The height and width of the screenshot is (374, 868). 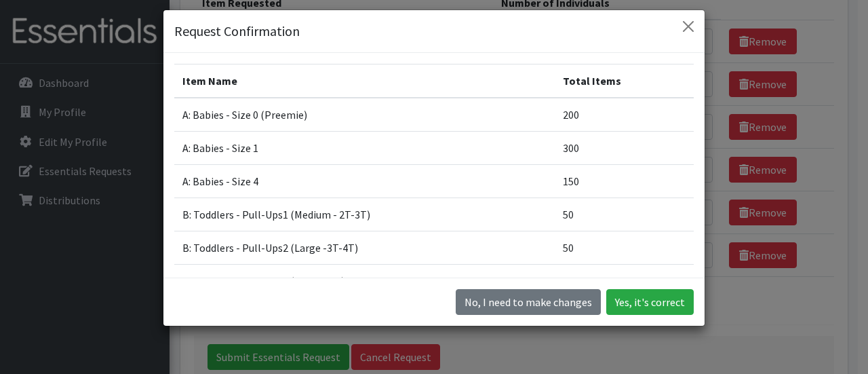 I want to click on td: 300, so click(x=624, y=148).